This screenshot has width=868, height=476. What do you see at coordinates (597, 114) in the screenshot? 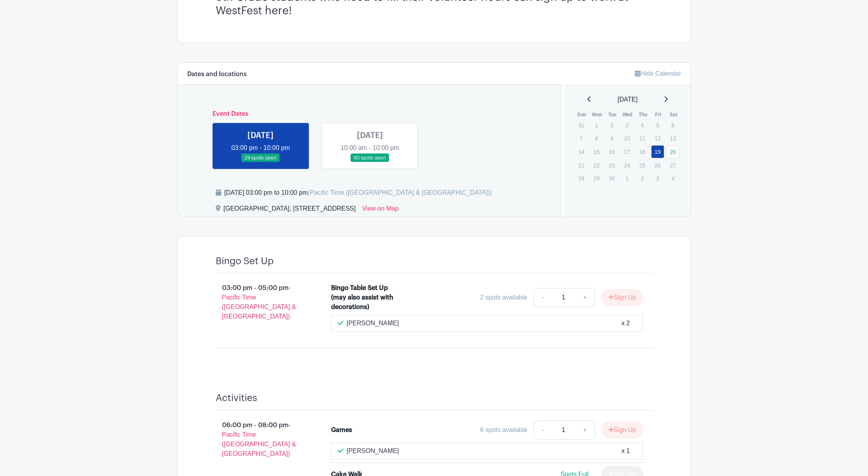
I see `th: Mon` at bounding box center [597, 114].